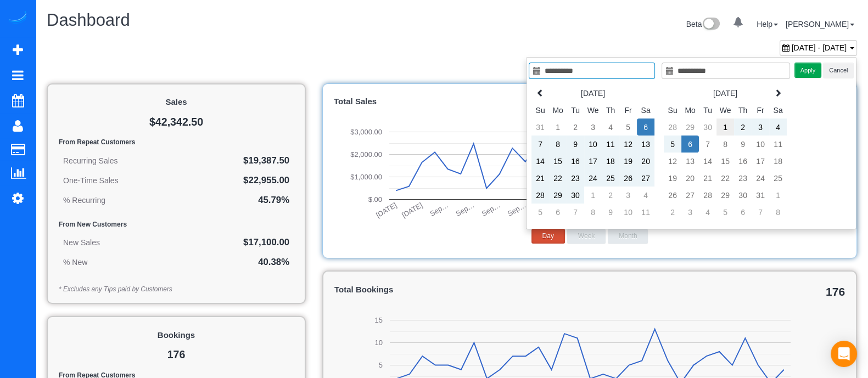 The image size is (868, 378). I want to click on text: 10, so click(378, 342).